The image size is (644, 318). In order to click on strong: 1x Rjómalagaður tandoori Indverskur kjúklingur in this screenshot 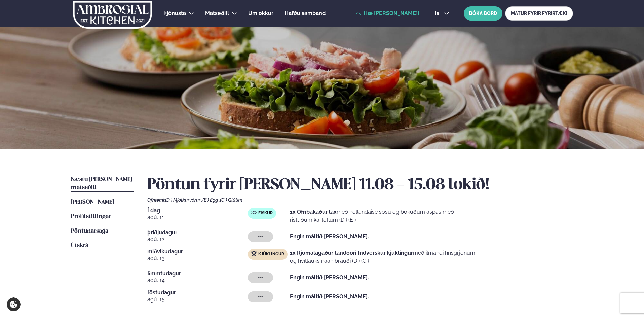, I will do `click(352, 253)`.